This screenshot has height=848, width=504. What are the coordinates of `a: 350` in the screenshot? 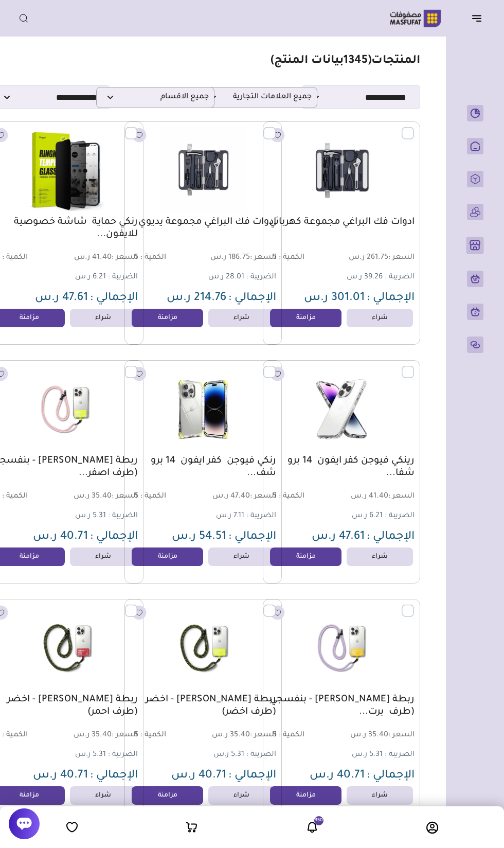 It's located at (312, 827).